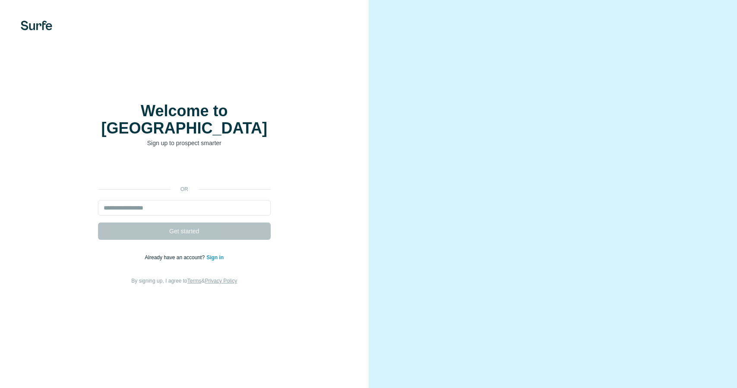  I want to click on a: Terms, so click(194, 281).